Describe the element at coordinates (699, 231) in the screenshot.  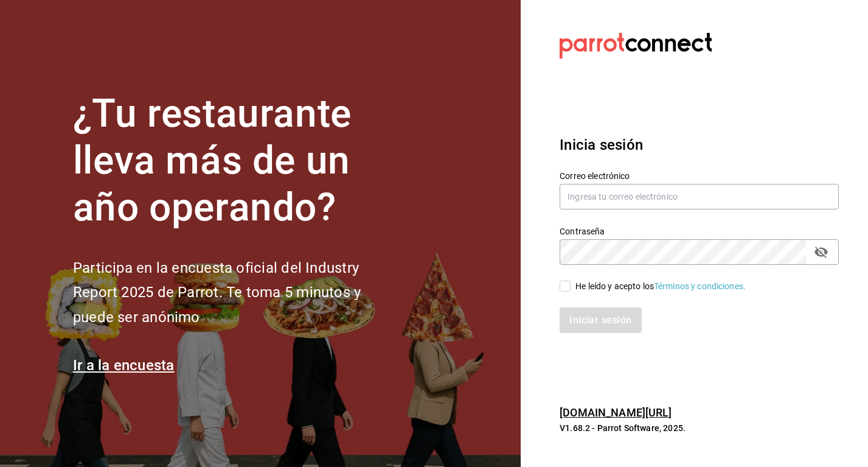
I see `label: Contraseña` at that location.